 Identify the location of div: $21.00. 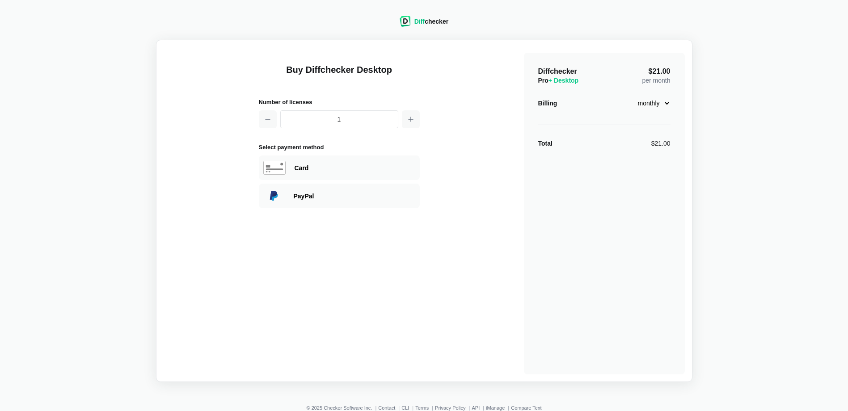
(661, 144).